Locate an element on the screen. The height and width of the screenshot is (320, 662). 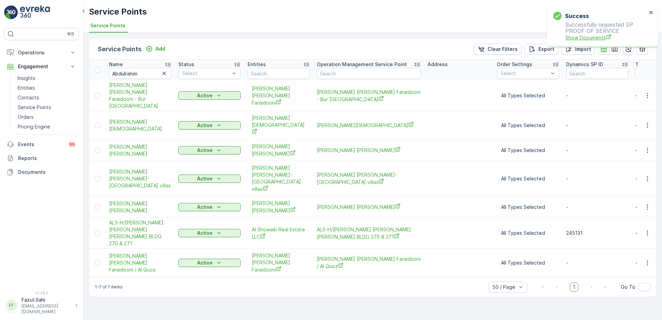
p: Orders is located at coordinates (26, 117).